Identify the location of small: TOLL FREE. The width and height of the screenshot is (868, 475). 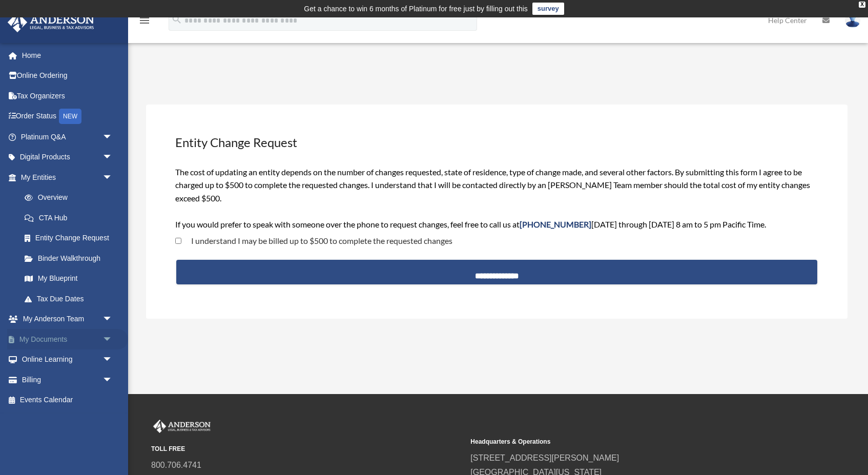
(307, 449).